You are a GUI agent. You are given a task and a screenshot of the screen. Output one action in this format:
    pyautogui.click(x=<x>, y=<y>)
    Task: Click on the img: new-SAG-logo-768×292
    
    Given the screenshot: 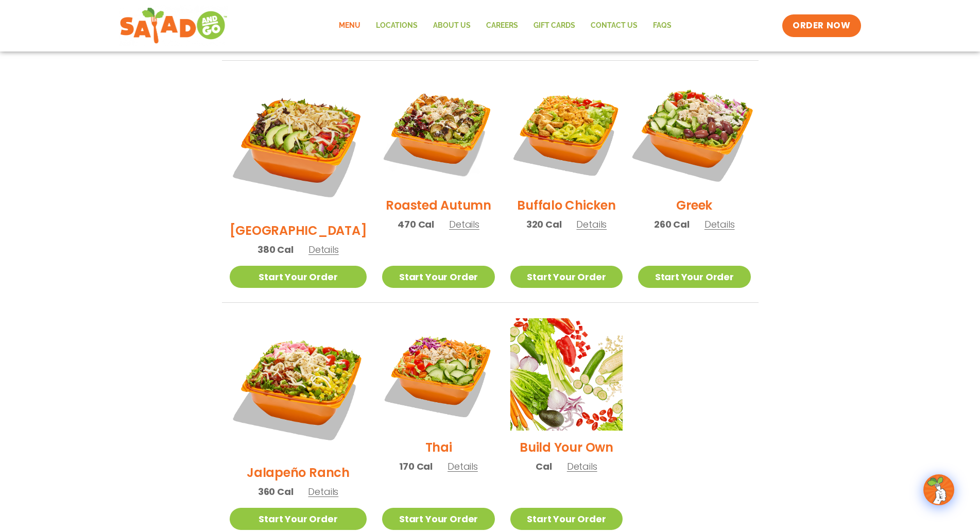 What is the action you would take?
    pyautogui.click(x=174, y=26)
    